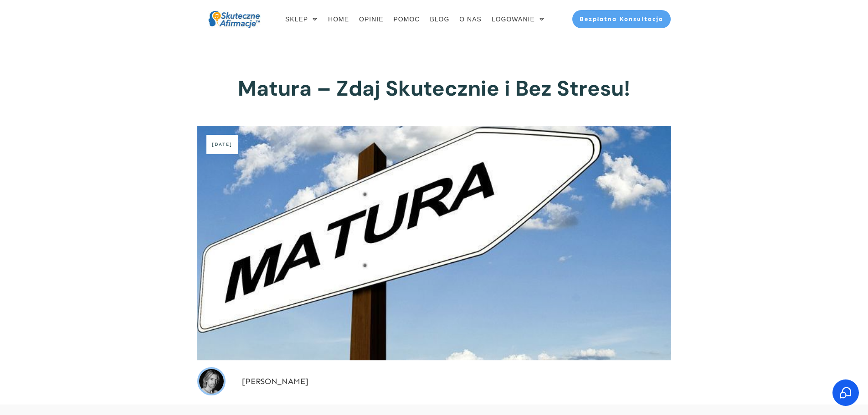 The height and width of the screenshot is (415, 868). I want to click on span: O NAS, so click(470, 19).